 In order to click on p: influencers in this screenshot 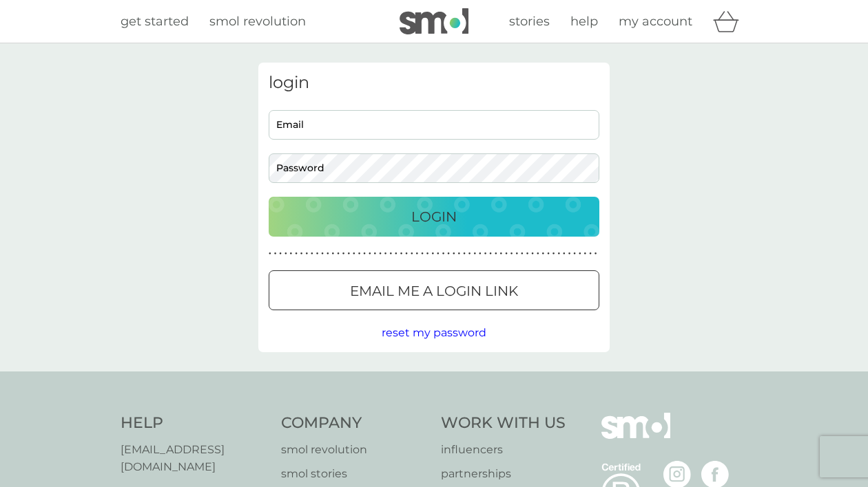, I will do `click(503, 450)`.